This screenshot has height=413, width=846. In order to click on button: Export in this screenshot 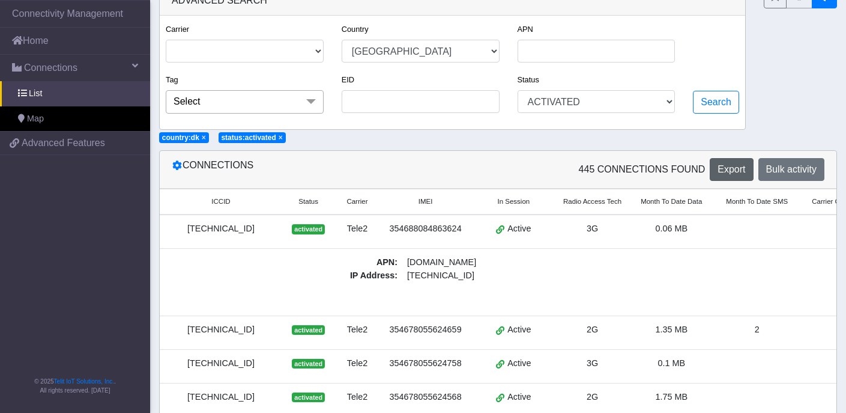, I will do `click(731, 169)`.